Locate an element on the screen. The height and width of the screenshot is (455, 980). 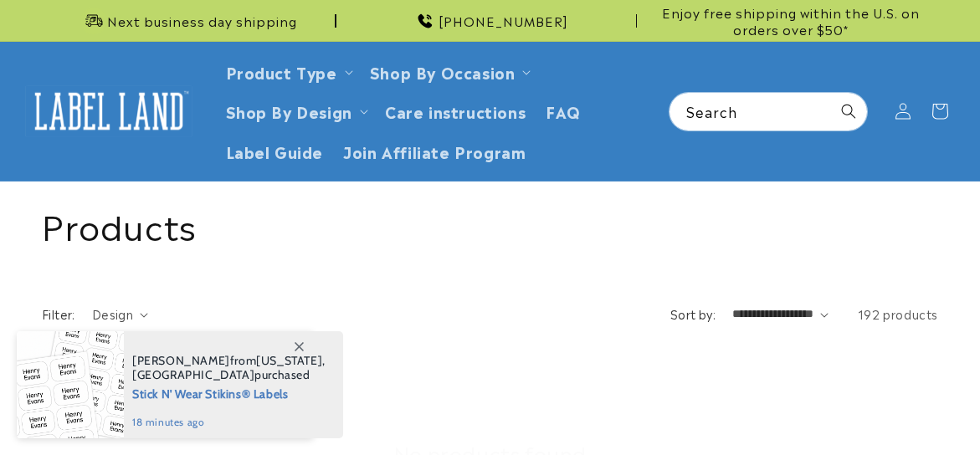
summary: Shop By Design is located at coordinates (295, 111).